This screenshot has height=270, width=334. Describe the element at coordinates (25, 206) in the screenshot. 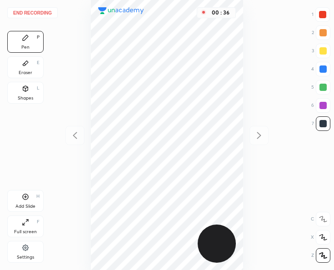

I see `div: Add Slide` at that location.